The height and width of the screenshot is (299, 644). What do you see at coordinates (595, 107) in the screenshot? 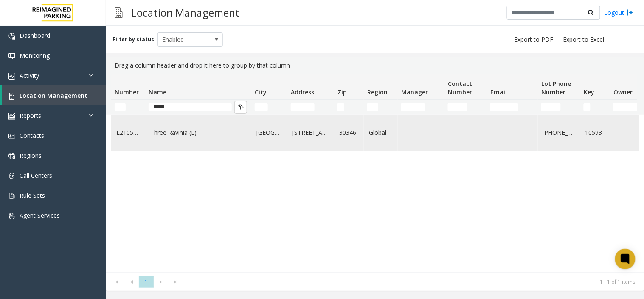
I see `td: Key Filter` at bounding box center [595, 107].